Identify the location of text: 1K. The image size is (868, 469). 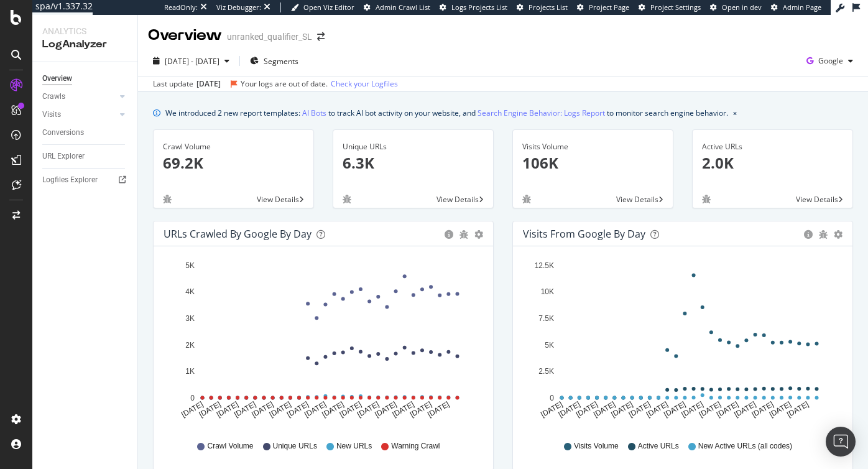
(190, 372).